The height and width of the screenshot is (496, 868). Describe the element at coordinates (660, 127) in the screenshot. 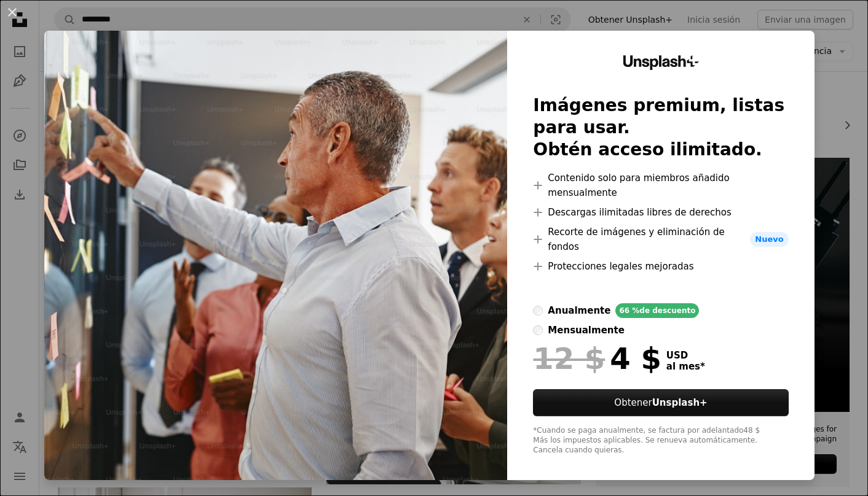

I see `h2: Imágenes premium, listas para usar. Obtén acceso ilimitado.` at that location.